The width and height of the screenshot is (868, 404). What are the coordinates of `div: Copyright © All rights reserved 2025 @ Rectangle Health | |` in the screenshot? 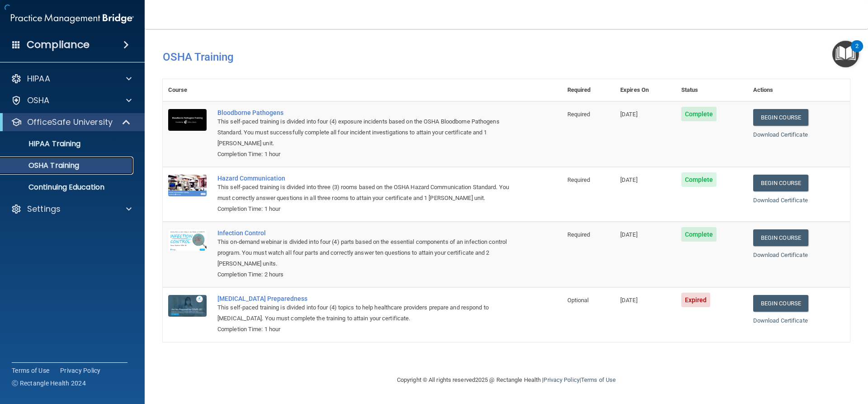 It's located at (506, 380).